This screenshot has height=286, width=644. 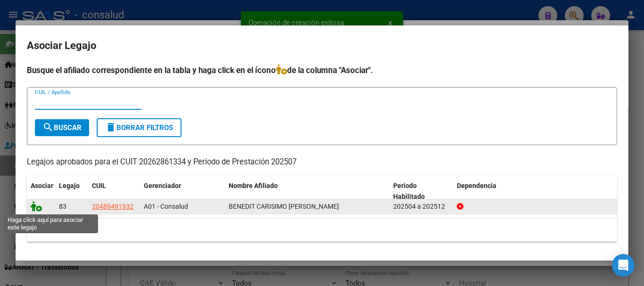 What do you see at coordinates (182, 191) in the screenshot?
I see `datatable-header-cell: Gerenciador` at bounding box center [182, 191].